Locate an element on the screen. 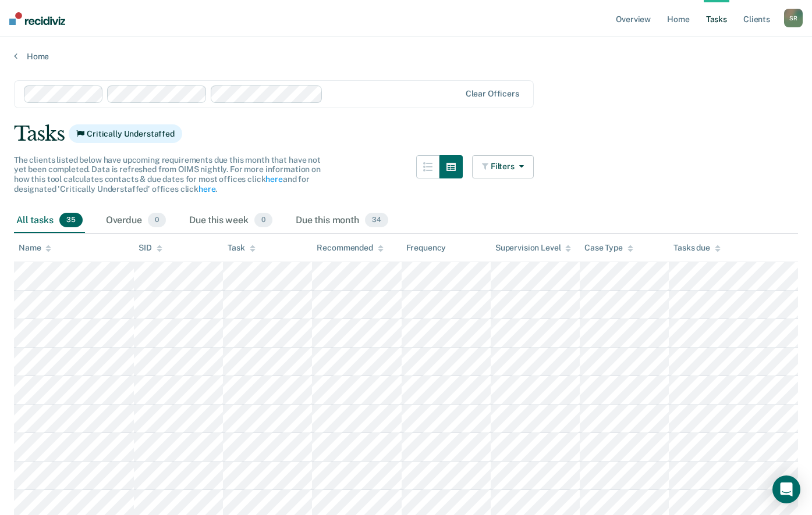 This screenshot has width=812, height=515. span: The clients listed below have upcoming requirements due this month that have not yet been complet... is located at coordinates (167, 175).